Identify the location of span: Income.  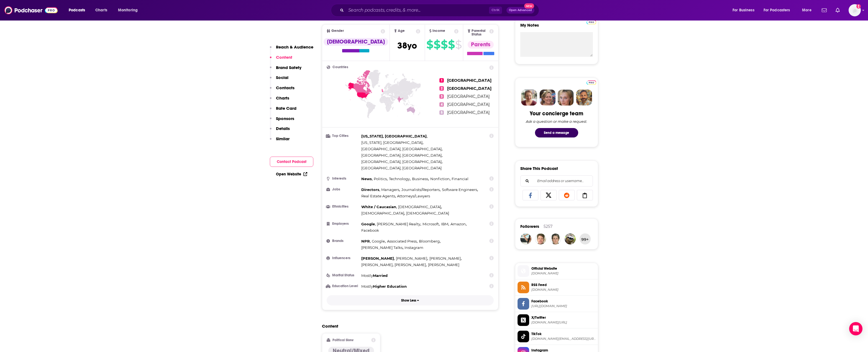
(439, 31).